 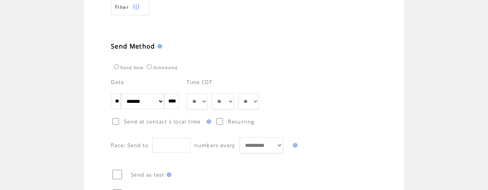 What do you see at coordinates (128, 68) in the screenshot?
I see `label: Send Now` at bounding box center [128, 68].